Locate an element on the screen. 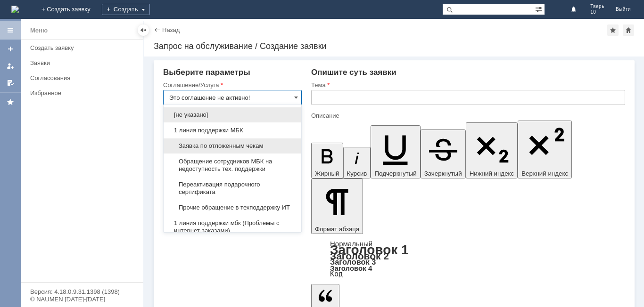 Image resolution: width=644 pixels, height=307 pixels. div: Формат абзаца is located at coordinates (468, 259).